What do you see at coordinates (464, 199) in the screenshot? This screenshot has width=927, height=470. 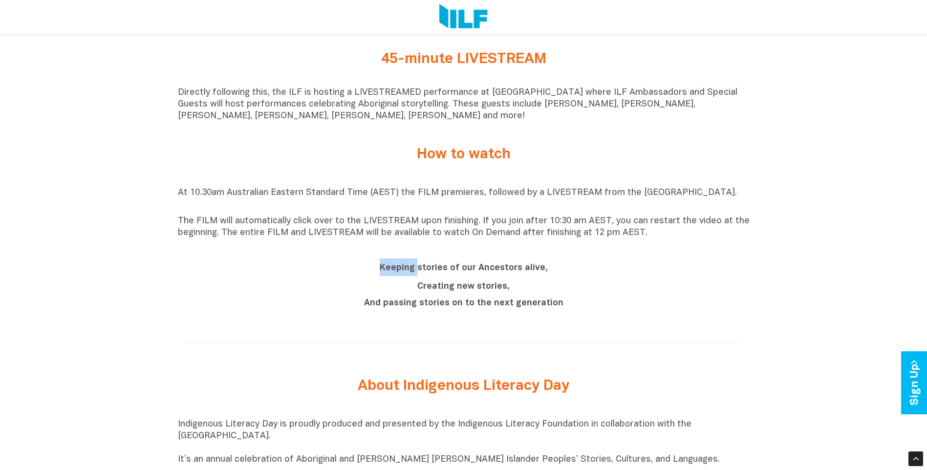 I see `p: At 10.30am Australian Eastern Standard Time (AEST) the FILM premieres, followed by a LIVESTREAM f...` at bounding box center [464, 199].